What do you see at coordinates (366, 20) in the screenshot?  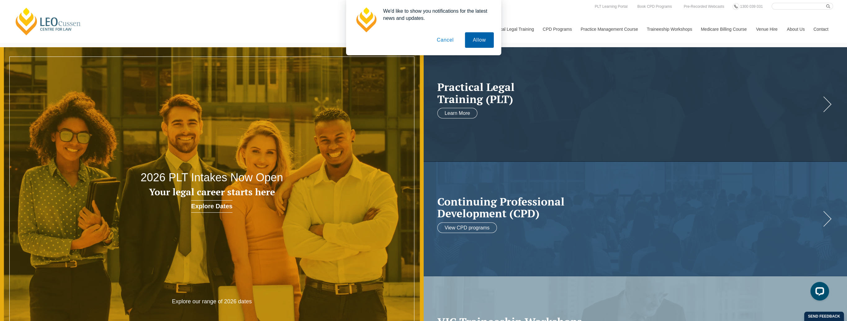 I see `img: notification icon` at bounding box center [366, 20].